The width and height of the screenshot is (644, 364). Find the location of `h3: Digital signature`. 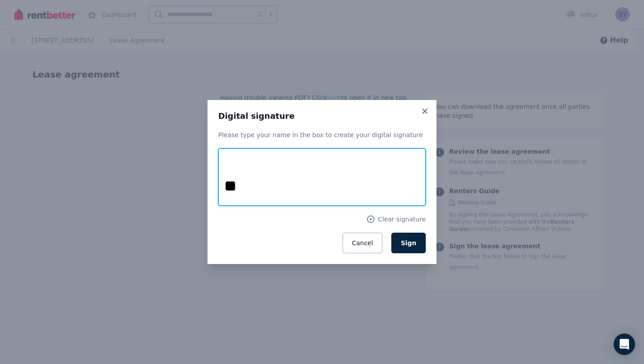

h3: Digital signature is located at coordinates (322, 116).